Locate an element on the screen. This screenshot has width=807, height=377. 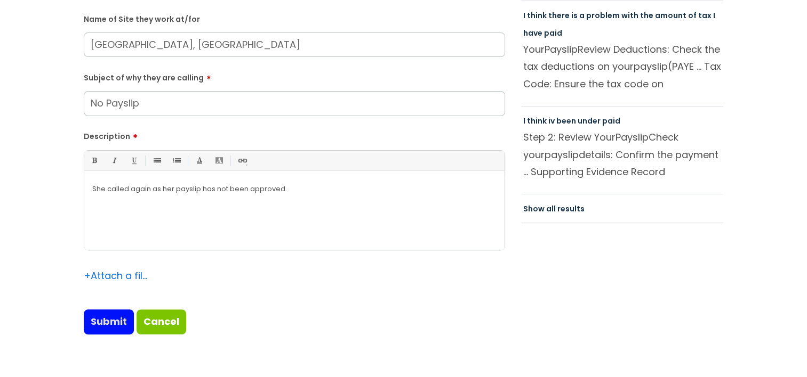
a: Underline(Ctrl-U) is located at coordinates (133, 160).